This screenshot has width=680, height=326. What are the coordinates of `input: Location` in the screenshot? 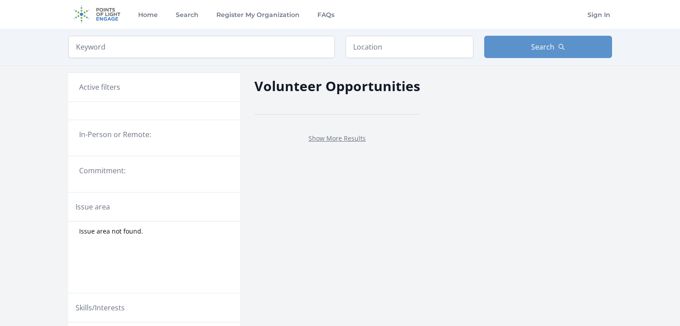 It's located at (409, 47).